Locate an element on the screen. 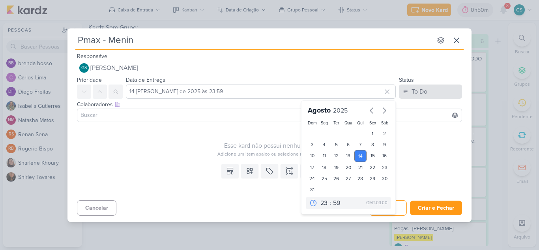 The width and height of the screenshot is (539, 250). span: Agosto is located at coordinates (319, 110).